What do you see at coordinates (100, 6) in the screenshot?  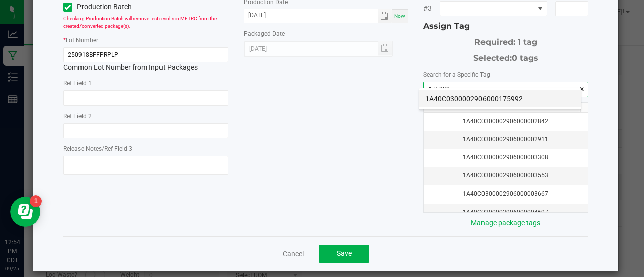 I see `label: Production Batch` at bounding box center [100, 6].